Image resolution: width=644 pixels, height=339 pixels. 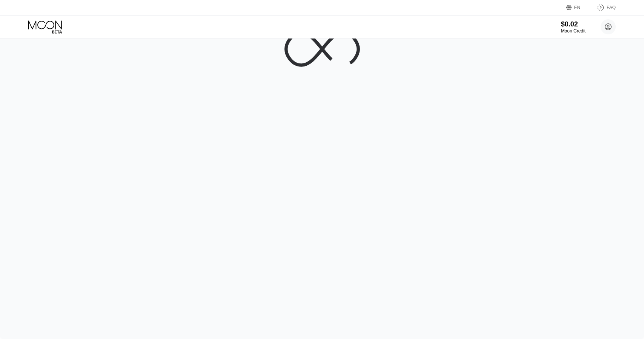 What do you see at coordinates (573, 24) in the screenshot?
I see `div: $0.02` at bounding box center [573, 24].